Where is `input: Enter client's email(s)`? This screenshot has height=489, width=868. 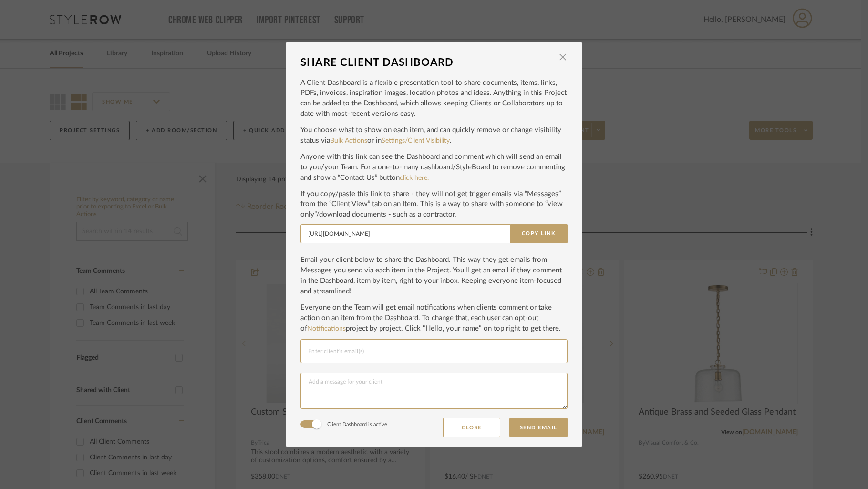
input: Enter client's email(s) is located at coordinates (434, 351).